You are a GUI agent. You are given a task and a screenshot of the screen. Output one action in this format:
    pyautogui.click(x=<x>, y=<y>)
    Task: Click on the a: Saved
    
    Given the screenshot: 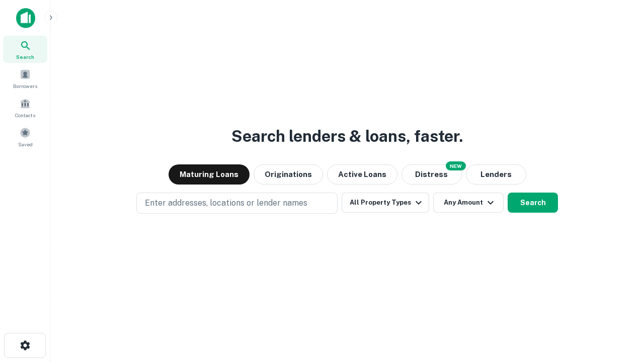 What is the action you would take?
    pyautogui.click(x=25, y=137)
    